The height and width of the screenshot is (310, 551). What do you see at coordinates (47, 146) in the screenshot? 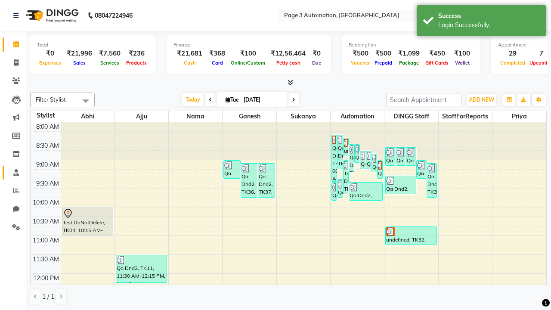
I see `div: 8:30 AM` at bounding box center [47, 146].